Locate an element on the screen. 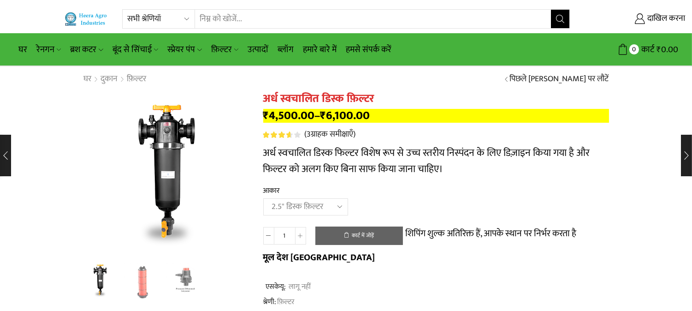  font: हमसे संपर्क करें is located at coordinates (369, 49).